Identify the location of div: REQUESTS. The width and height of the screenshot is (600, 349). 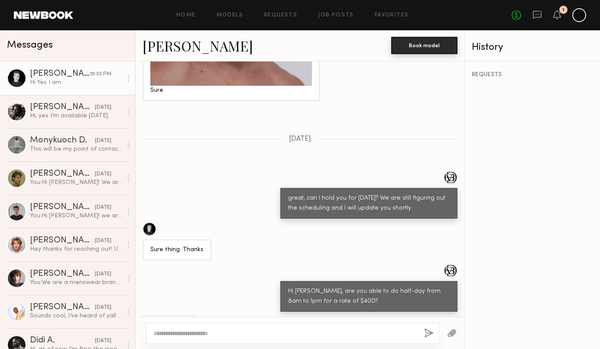
(532, 75).